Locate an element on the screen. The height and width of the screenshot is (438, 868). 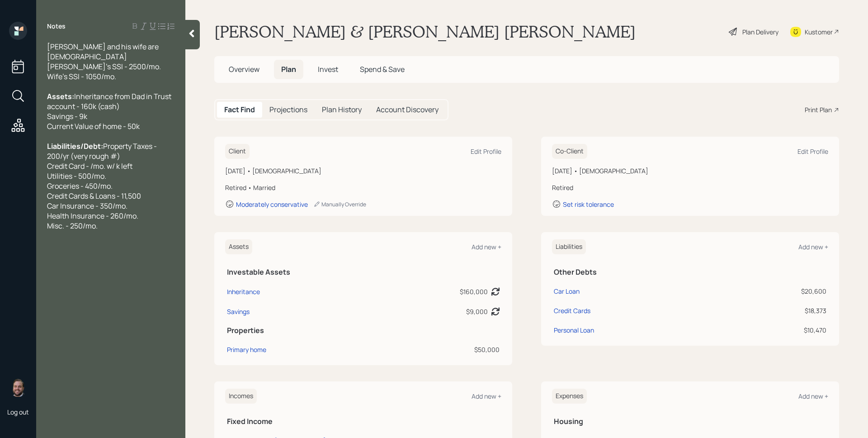
h5: Account Discovery is located at coordinates (407, 109).